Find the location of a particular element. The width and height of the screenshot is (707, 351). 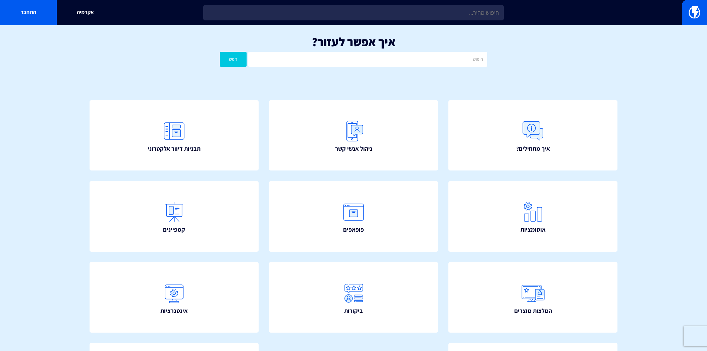

span: תבניות דיוור אלקטרוני is located at coordinates (174, 149).